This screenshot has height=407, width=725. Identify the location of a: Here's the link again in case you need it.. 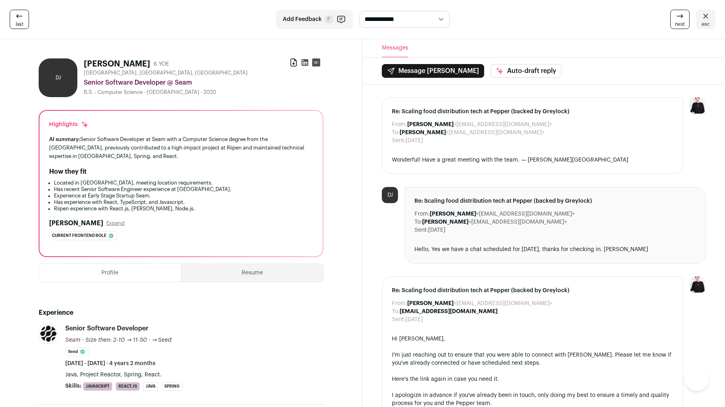
(446, 379).